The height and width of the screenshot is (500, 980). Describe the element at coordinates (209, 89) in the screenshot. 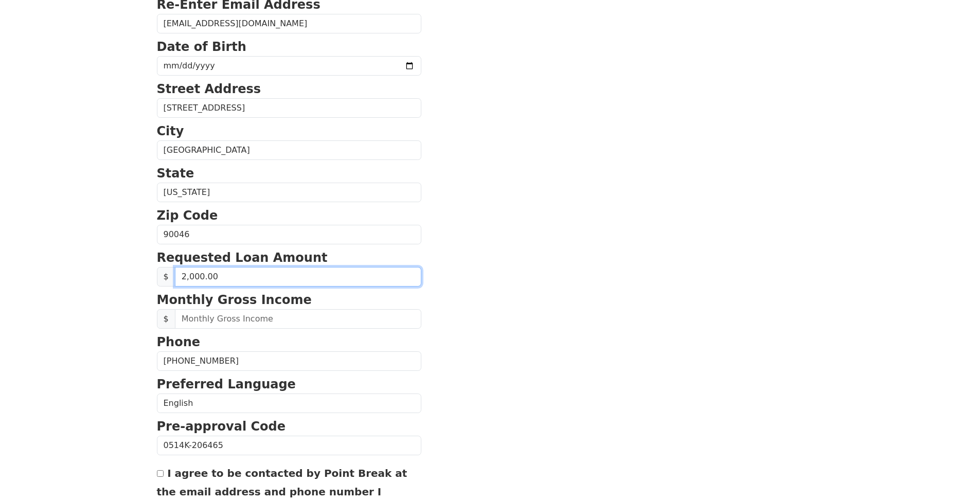

I see `strong: Street Address` at that location.